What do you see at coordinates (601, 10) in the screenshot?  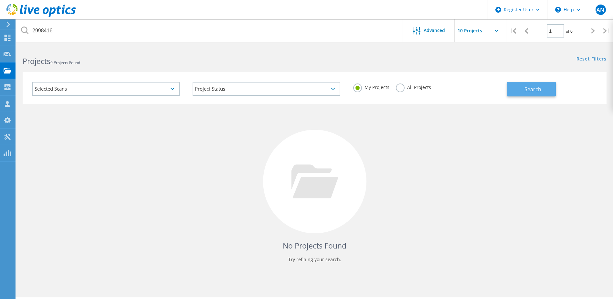 I see `span: AN` at bounding box center [601, 10].